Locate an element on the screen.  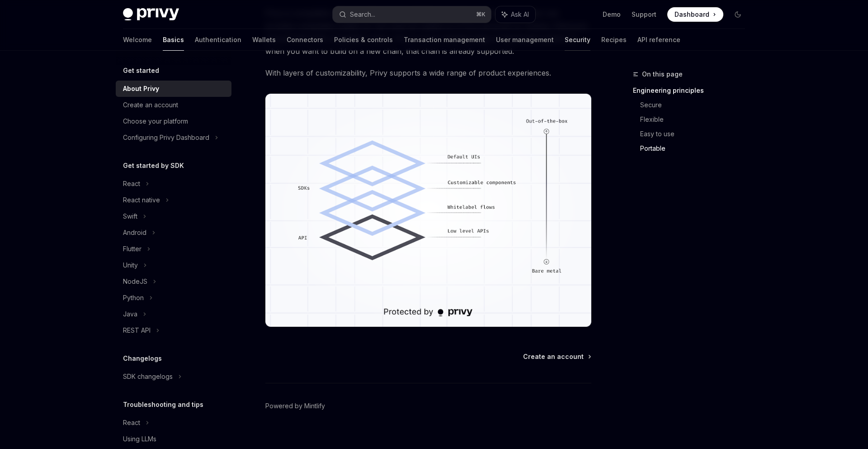
a: Easy to use is located at coordinates (696, 134).